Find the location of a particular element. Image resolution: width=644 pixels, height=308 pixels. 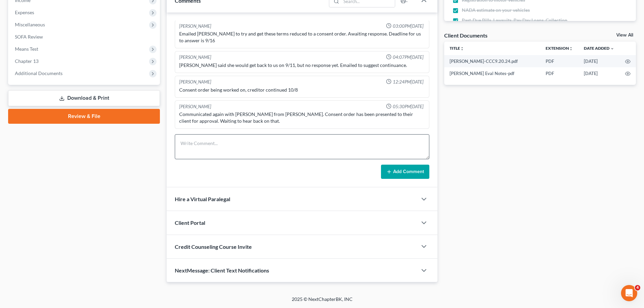

span: Expenses is located at coordinates (24, 12).